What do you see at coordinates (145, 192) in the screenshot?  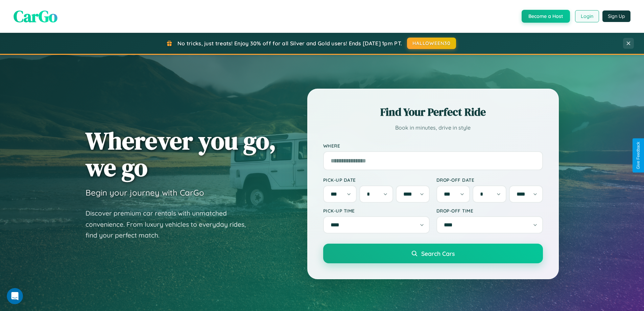 I see `h3: Begin your journey with CarGo` at bounding box center [145, 192].